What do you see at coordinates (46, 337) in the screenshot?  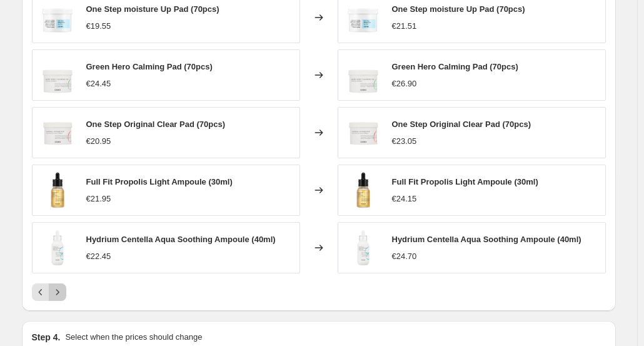 I see `h2: Step 4.` at bounding box center [46, 337].